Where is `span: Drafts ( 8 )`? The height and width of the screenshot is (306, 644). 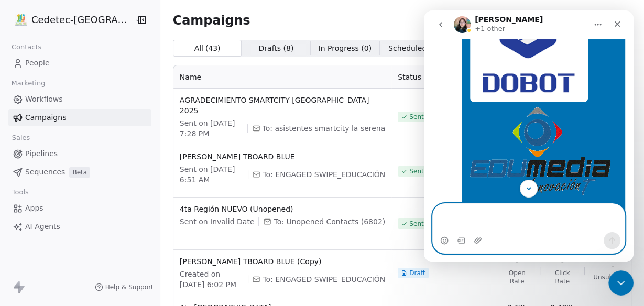
span: Drafts ( 8 ) is located at coordinates (276, 48).